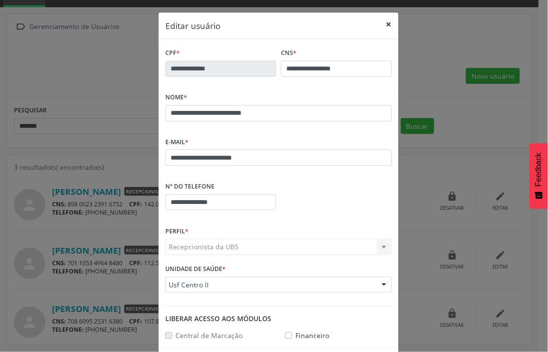  I want to click on div: Liberar acesso aos módulos, so click(278, 318).